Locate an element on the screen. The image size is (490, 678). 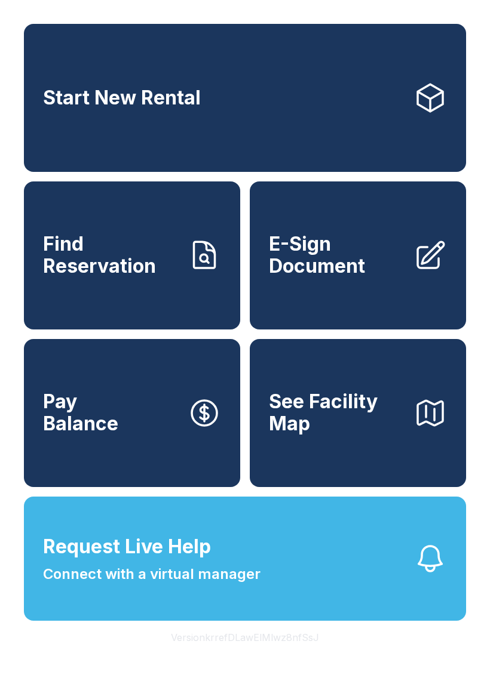
a: Find Reservation is located at coordinates (132, 255).